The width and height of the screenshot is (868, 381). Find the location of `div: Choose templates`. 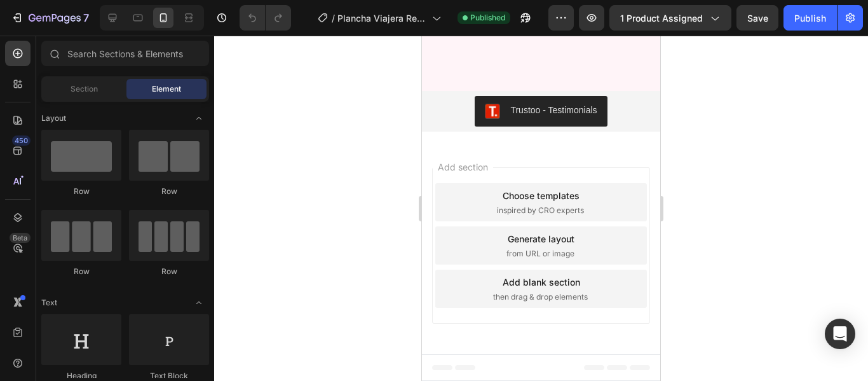

div: Choose templates is located at coordinates (119, 160).